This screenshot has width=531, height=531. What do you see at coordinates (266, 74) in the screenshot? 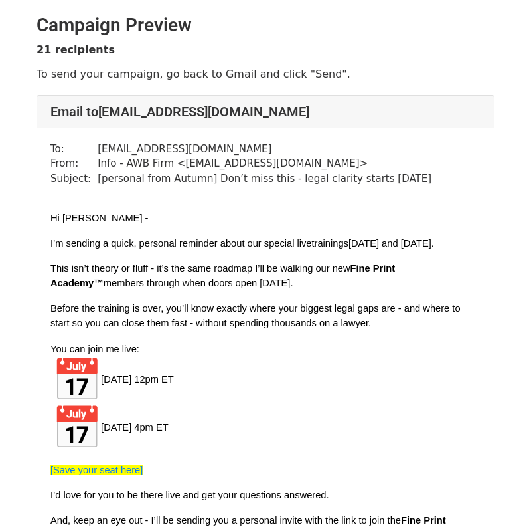
I see `p: To send your campaign, go back to Gmail and click "Send".` at bounding box center [266, 74].